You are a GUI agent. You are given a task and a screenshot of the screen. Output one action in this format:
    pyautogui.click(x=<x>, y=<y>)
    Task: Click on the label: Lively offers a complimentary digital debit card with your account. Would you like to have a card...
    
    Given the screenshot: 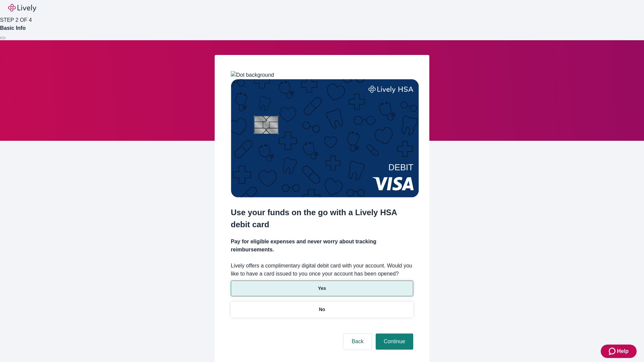 What is the action you would take?
    pyautogui.click(x=322, y=270)
    